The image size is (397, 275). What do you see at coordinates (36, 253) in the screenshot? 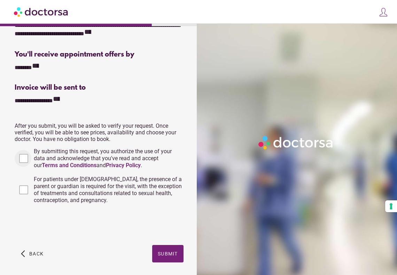
I see `span: Back` at bounding box center [36, 253].